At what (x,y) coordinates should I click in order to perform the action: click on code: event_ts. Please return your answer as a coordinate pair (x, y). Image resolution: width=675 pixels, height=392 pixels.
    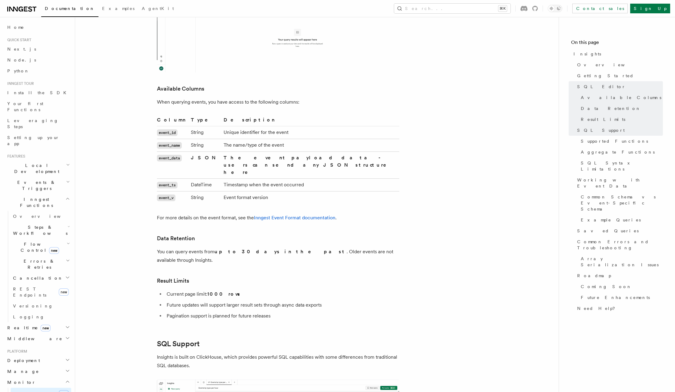
    Looking at the image, I should click on (167, 185).